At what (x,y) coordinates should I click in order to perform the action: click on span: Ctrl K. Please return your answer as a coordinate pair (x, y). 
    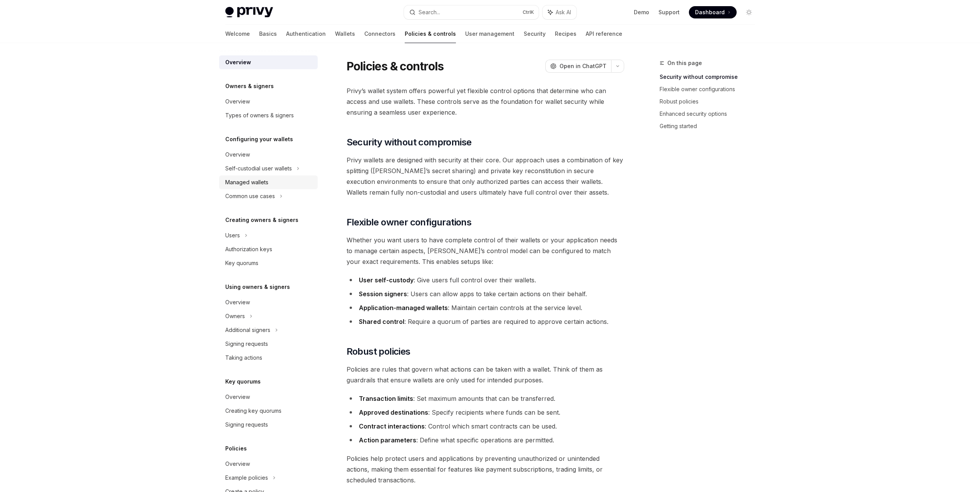
    Looking at the image, I should click on (528, 13).